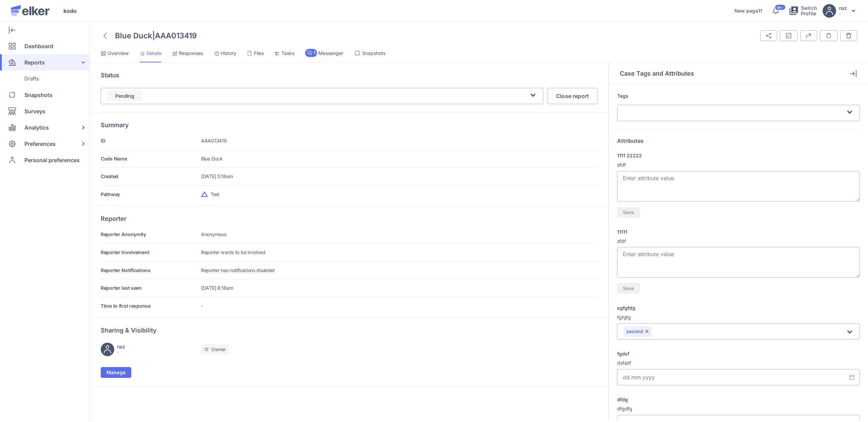 This screenshot has width=868, height=422. I want to click on img: Elker, so click(30, 11).